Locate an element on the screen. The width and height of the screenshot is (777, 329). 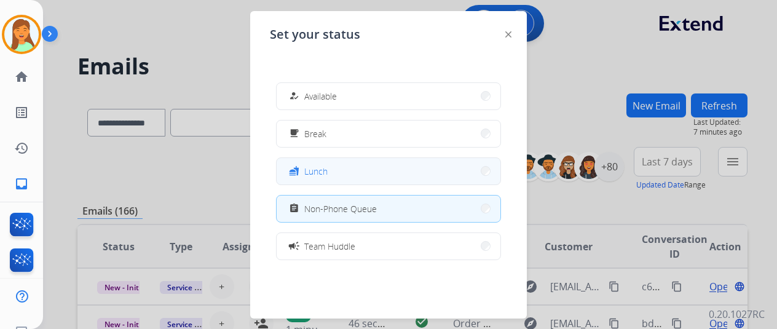
button: Team Huddle is located at coordinates (388, 246).